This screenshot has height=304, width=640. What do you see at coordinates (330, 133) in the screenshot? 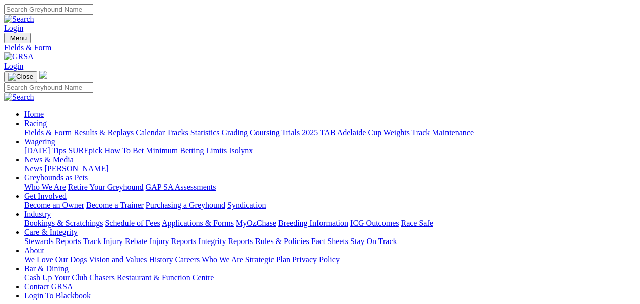
I see `div: Racing` at bounding box center [330, 133].